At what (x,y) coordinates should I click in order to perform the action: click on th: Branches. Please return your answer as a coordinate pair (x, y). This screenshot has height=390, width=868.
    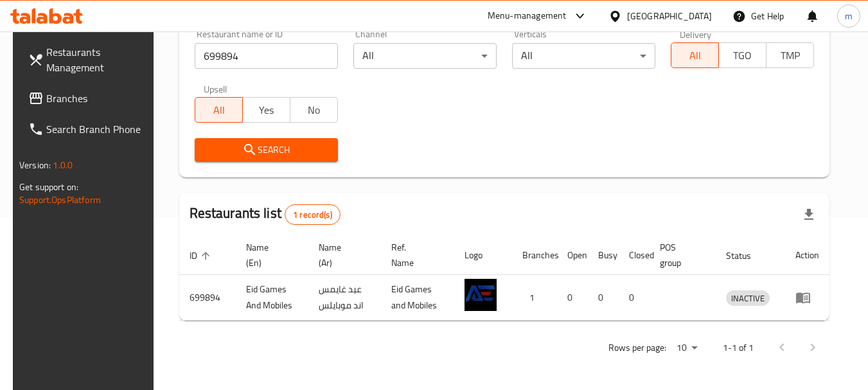
    Looking at the image, I should click on (534, 256).